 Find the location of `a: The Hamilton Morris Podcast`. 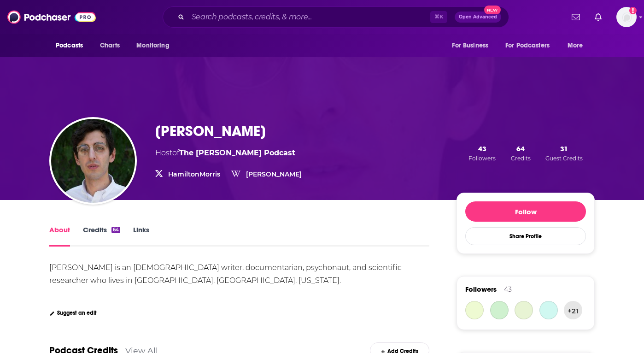

a: The Hamilton Morris Podcast is located at coordinates (237, 152).